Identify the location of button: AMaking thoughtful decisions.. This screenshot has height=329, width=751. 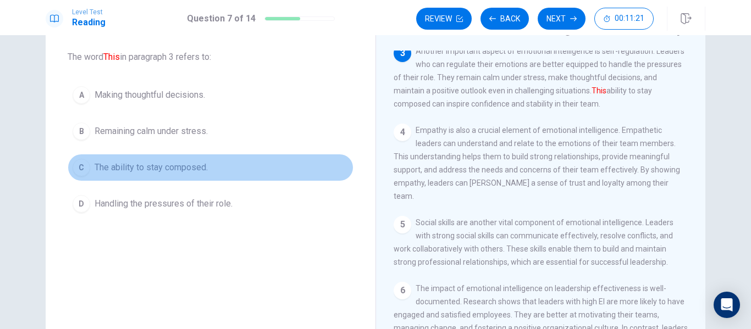
(211, 95).